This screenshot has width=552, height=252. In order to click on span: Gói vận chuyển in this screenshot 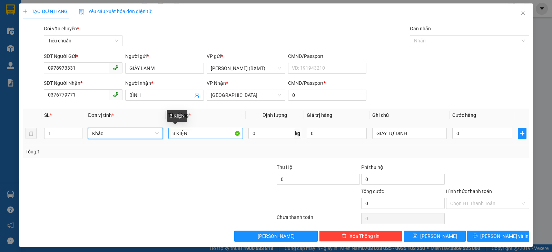, I will do `click(61, 29)`.